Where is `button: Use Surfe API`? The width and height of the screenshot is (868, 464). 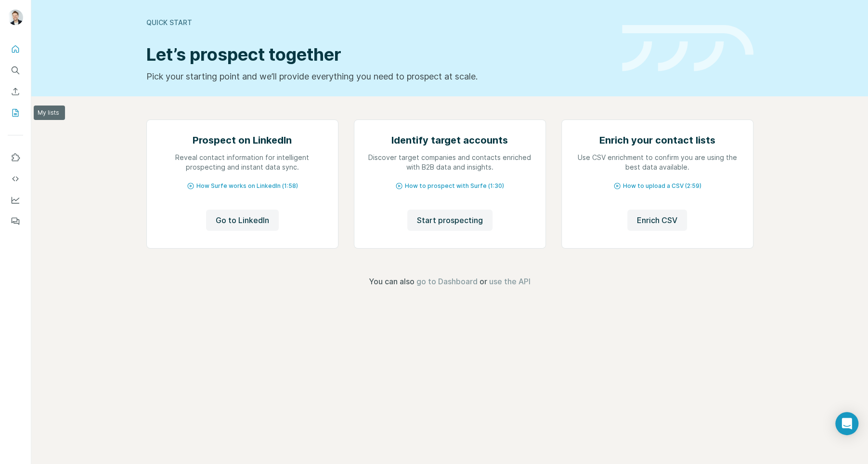
button: Use Surfe API is located at coordinates (15, 178).